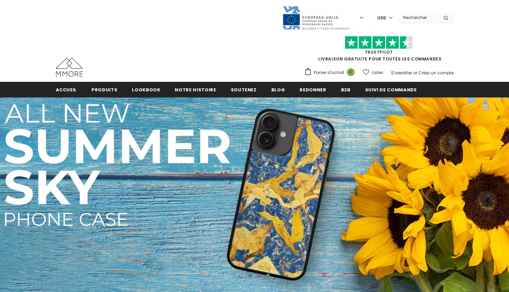  I want to click on a: S'identifier, so click(401, 73).